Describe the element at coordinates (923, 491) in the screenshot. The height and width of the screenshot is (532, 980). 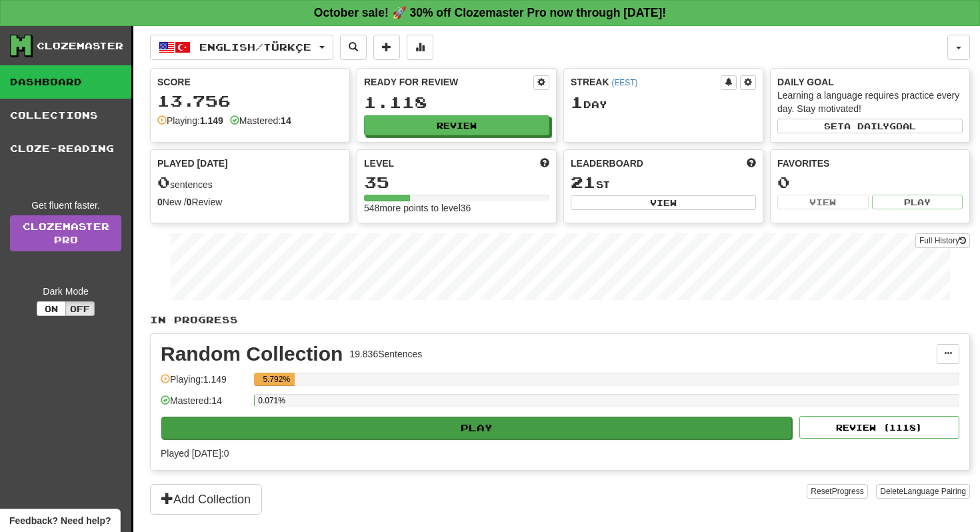
I see `button: DeleteLanguage Pairing` at that location.